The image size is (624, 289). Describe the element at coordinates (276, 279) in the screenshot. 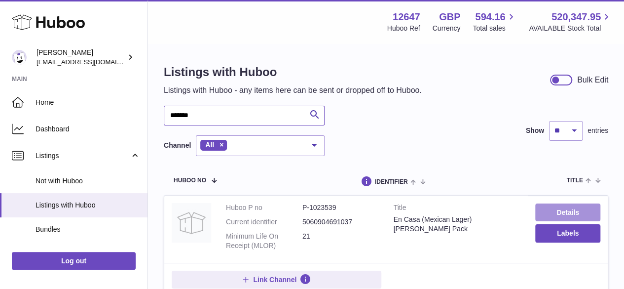

I see `button: Link Channel` at that location.